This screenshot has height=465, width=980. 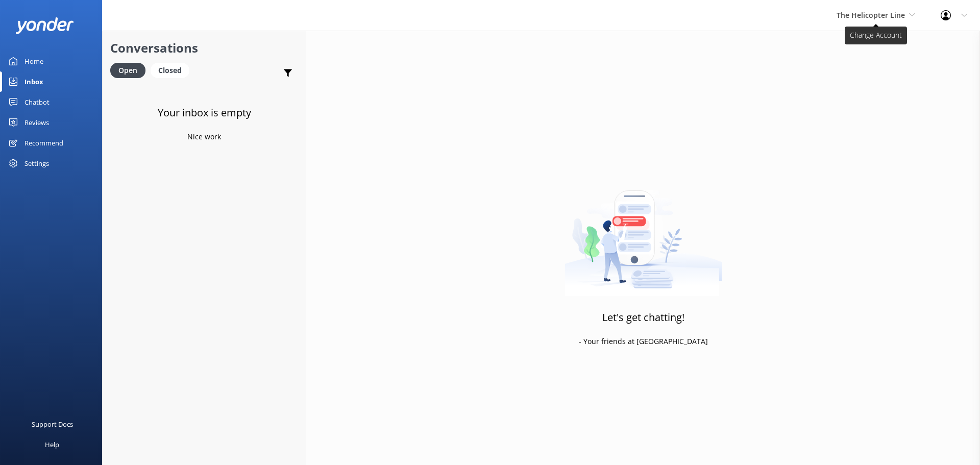 What do you see at coordinates (871, 15) in the screenshot?
I see `span: The Helicopter Line` at bounding box center [871, 15].